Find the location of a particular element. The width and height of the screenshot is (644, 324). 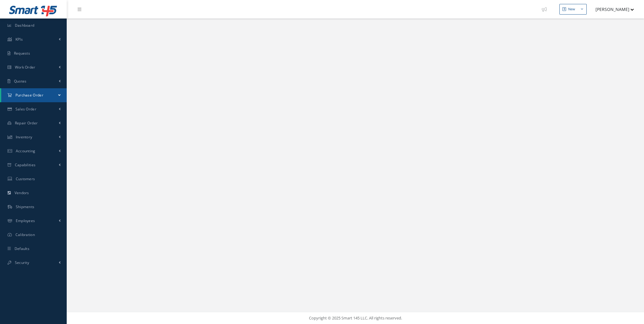

button: New is located at coordinates (573, 9).